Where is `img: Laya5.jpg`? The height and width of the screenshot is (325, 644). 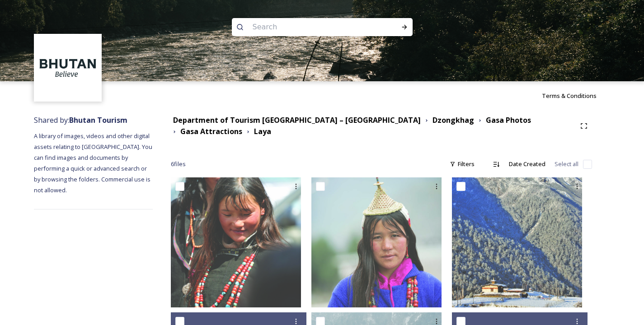
img: Laya5.jpg is located at coordinates (236, 242).